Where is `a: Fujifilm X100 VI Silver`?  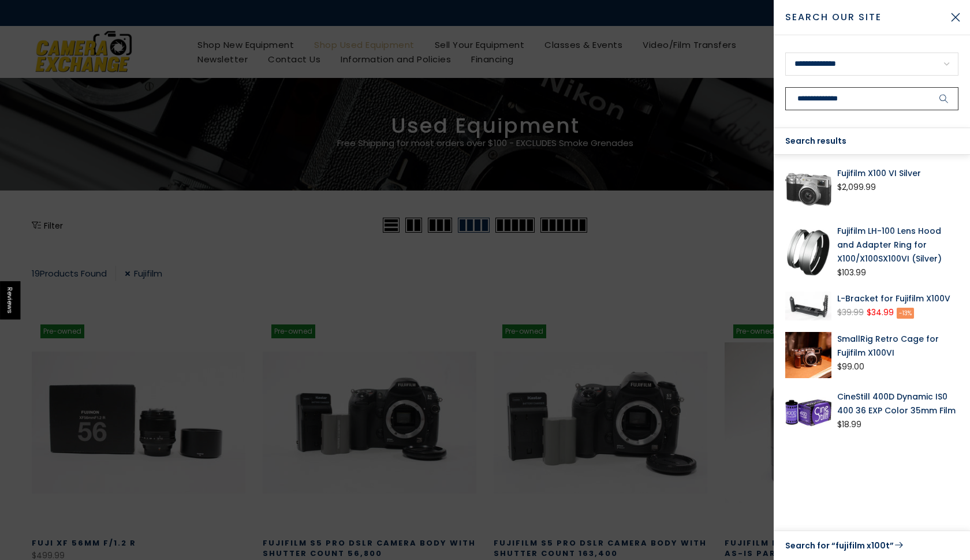
a: Fujifilm X100 VI Silver is located at coordinates (897, 173).